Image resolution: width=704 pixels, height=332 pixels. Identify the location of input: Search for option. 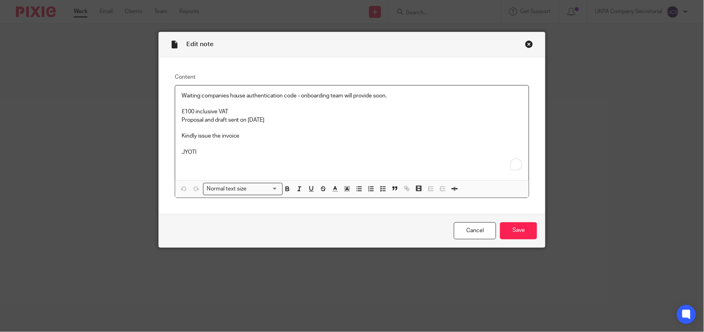
(264, 189).